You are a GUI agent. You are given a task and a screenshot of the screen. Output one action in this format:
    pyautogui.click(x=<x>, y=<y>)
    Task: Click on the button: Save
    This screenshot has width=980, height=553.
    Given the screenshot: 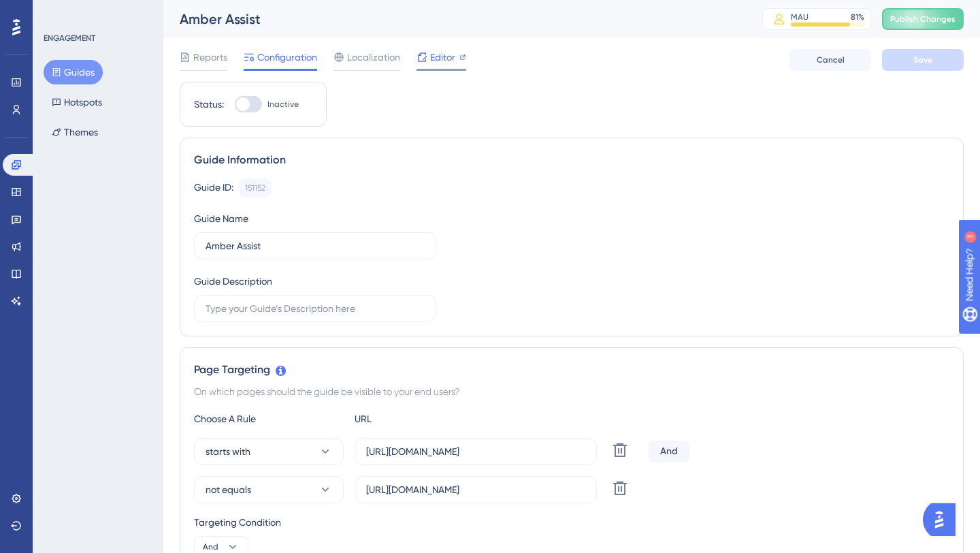 What is the action you would take?
    pyautogui.click(x=922, y=60)
    